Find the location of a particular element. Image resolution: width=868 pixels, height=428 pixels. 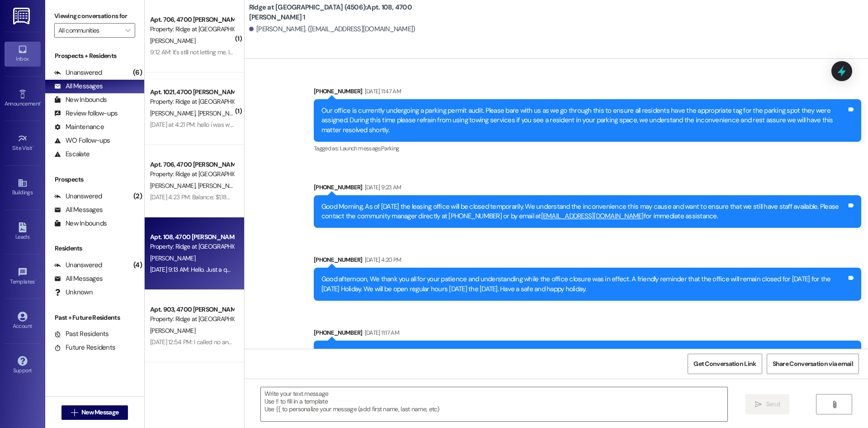

button: New Message is located at coordinates (94, 412).